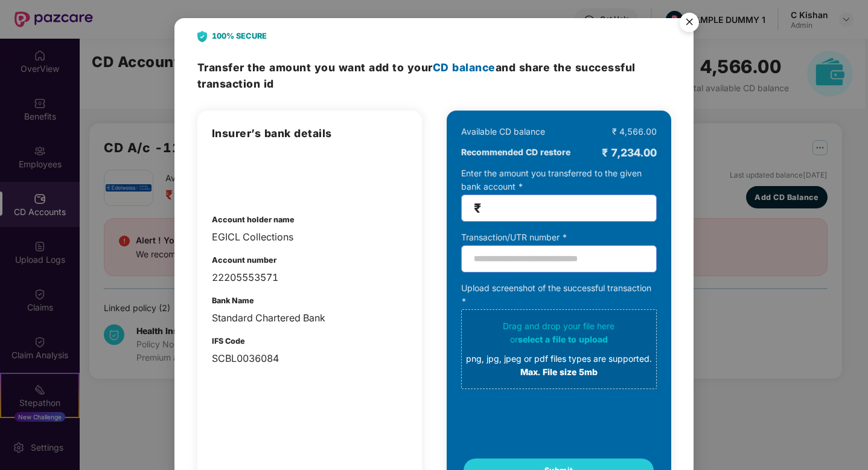 The height and width of the screenshot is (470, 868). Describe the element at coordinates (634, 132) in the screenshot. I see `div: ₹ 4,566.00` at that location.